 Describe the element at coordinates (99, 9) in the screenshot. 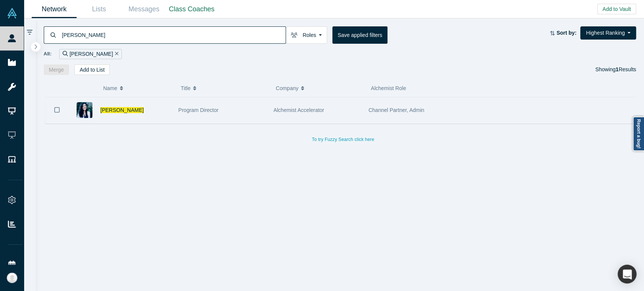

I see `a: Lists` at that location.